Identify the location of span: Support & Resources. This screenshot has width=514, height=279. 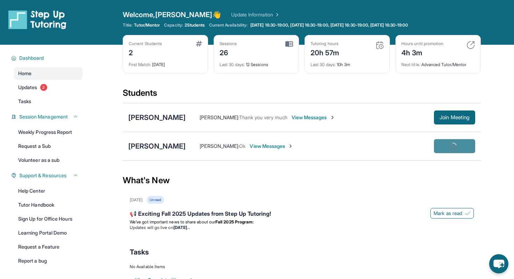
(43, 176).